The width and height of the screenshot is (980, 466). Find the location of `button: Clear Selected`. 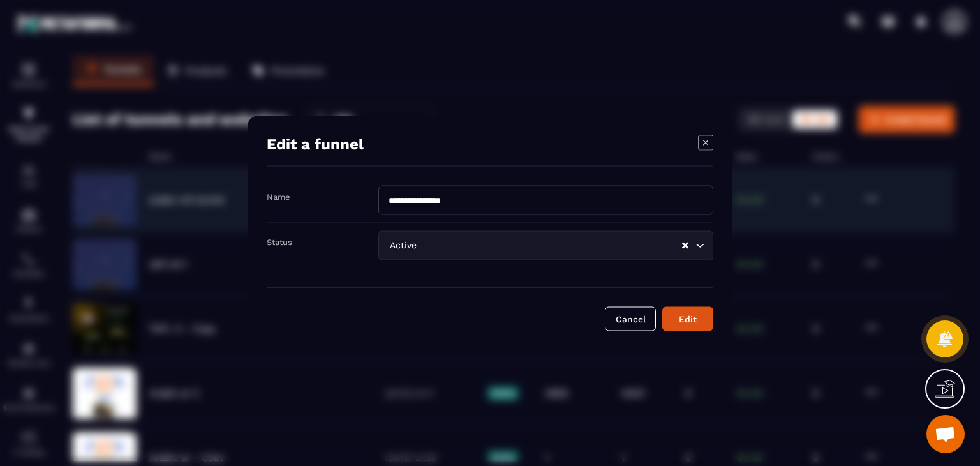

button: Clear Selected is located at coordinates (685, 245).